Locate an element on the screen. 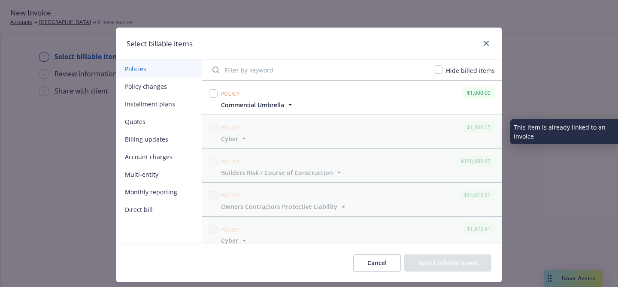 This screenshot has width=618, height=287. div: $1,000.00 is located at coordinates (479, 93).